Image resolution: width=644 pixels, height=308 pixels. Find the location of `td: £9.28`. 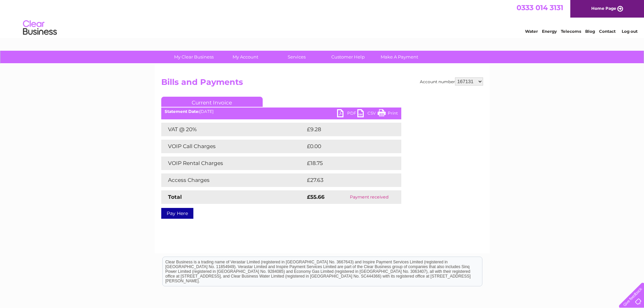

td: £9.28 is located at coordinates (345, 129).